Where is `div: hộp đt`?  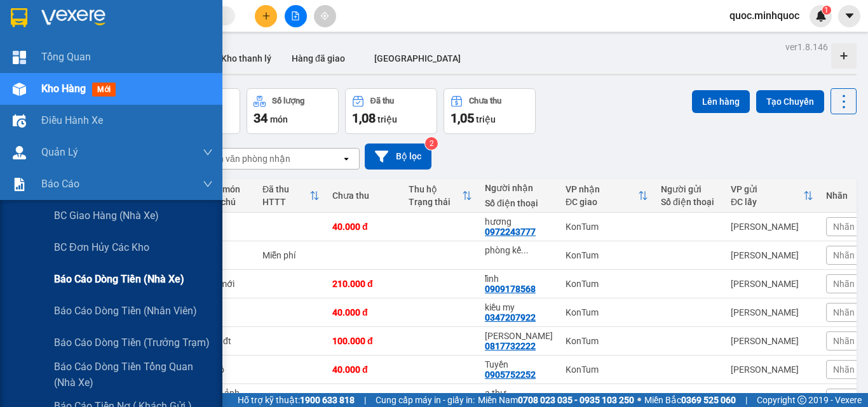
div: hộp đt is located at coordinates (228, 341).